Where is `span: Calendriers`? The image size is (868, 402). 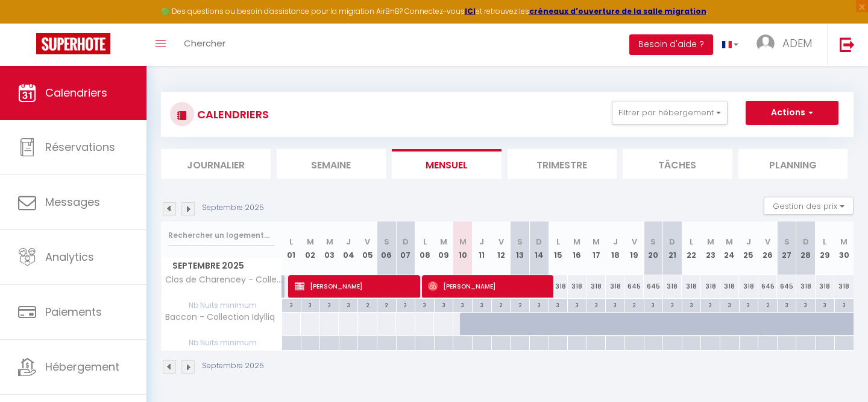 span: Calendriers is located at coordinates (76, 92).